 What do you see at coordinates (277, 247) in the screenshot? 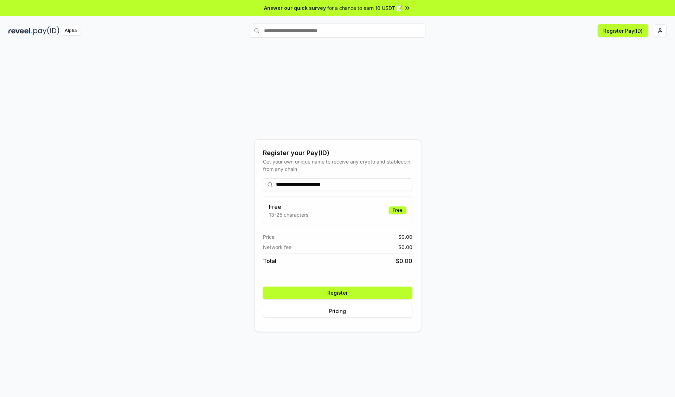
I see `span: Network fee` at bounding box center [277, 247].